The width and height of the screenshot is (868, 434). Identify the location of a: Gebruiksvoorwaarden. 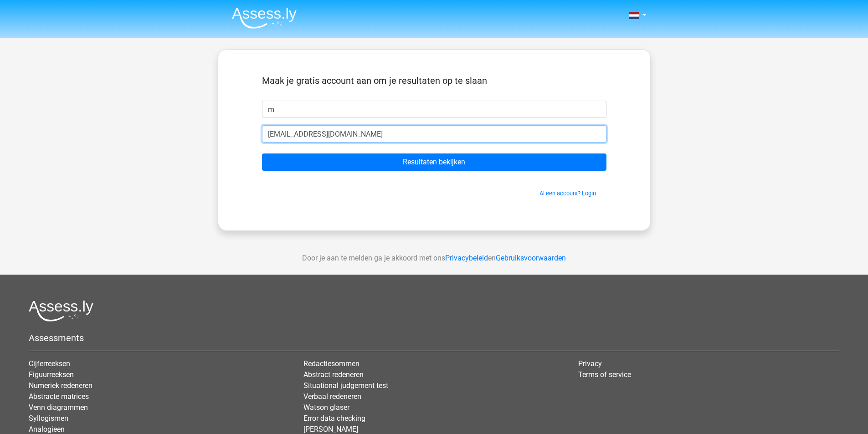
(531, 258).